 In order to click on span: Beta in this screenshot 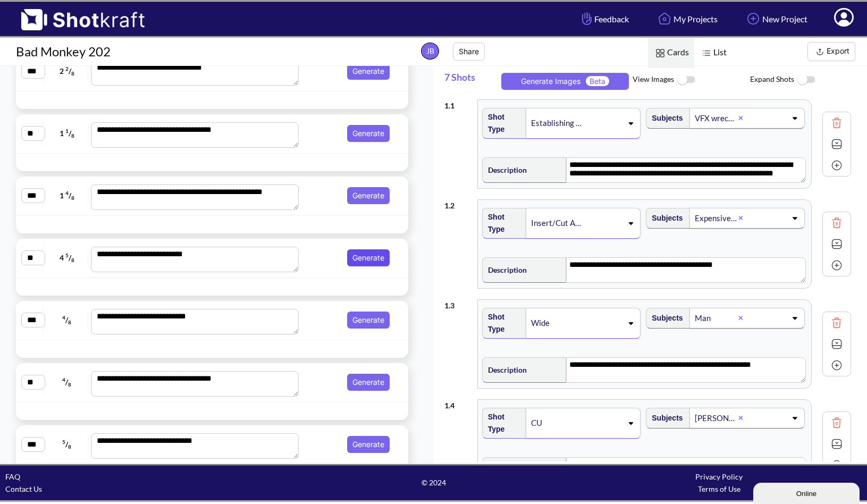, I will do `click(597, 81)`.